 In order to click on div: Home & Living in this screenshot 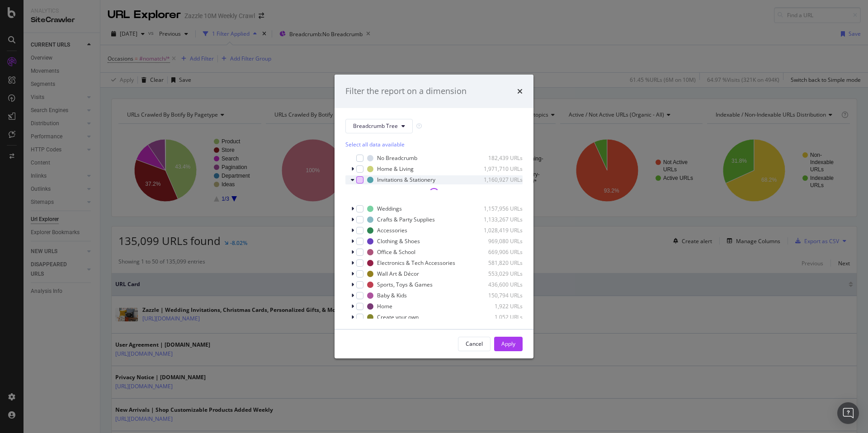, I will do `click(395, 168)`.